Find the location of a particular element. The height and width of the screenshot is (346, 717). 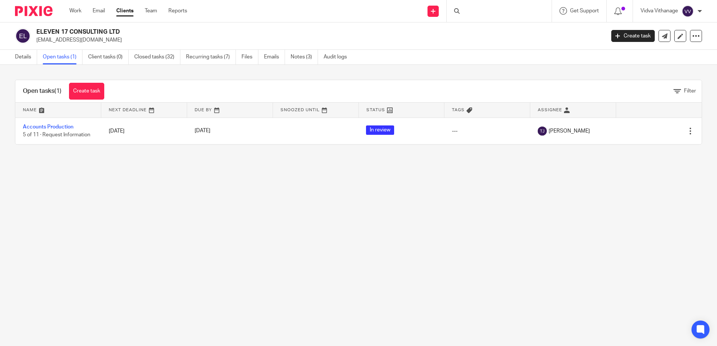

a: Closed tasks (32) is located at coordinates (157, 57).